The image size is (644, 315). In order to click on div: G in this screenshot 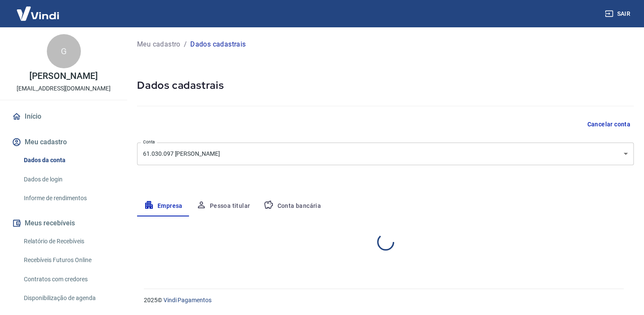, I will do `click(64, 51)`.